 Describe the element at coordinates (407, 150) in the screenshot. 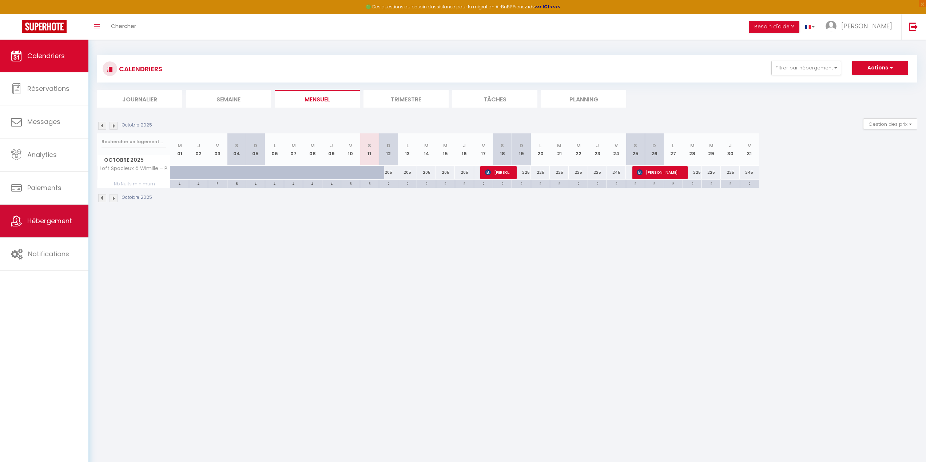

I see `th: 13` at that location.